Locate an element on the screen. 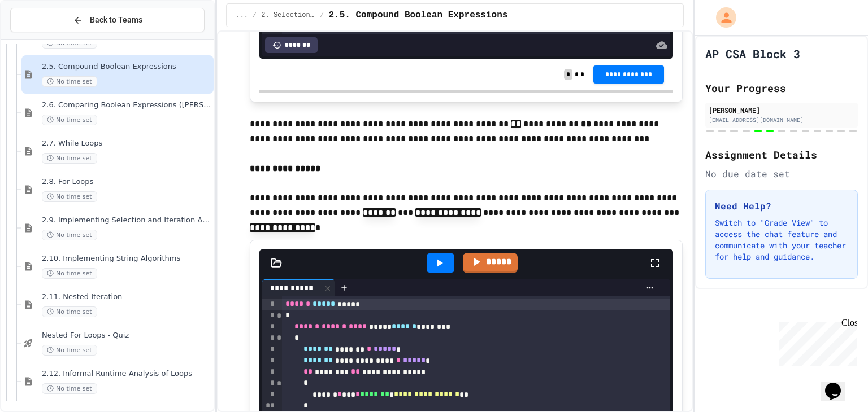 Image resolution: width=868 pixels, height=412 pixels. h2: Your Progress is located at coordinates (782, 88).